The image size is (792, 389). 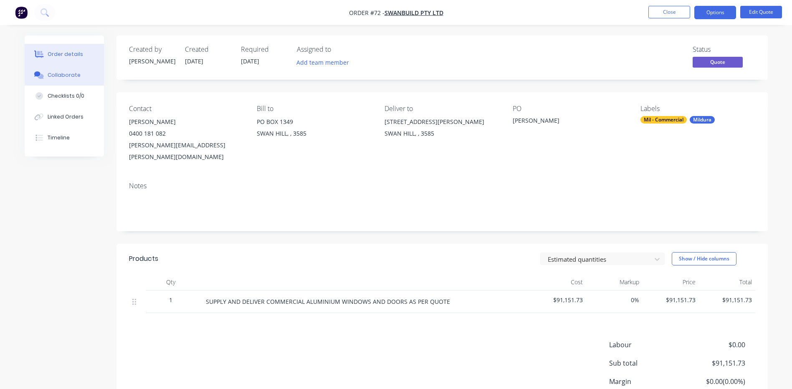 I want to click on div: Markup, so click(x=614, y=282).